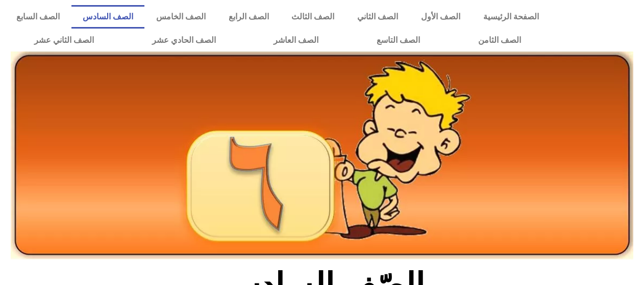 Image resolution: width=644 pixels, height=285 pixels. What do you see at coordinates (398, 41) in the screenshot?
I see `a: الصف التاسع` at bounding box center [398, 41].